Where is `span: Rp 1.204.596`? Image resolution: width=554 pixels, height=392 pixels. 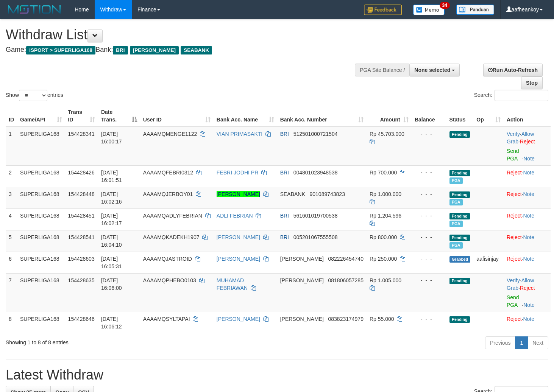 span: Rp 1.204.596 is located at coordinates (385, 216).